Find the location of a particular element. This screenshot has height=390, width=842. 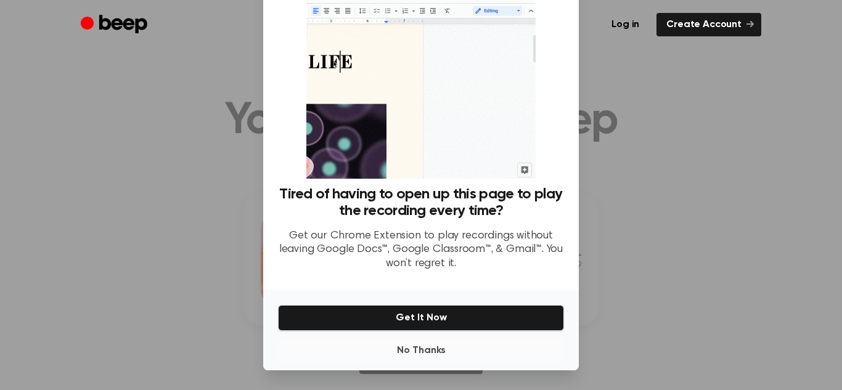

h3: Tired of having to open up this page to play the recording every time? is located at coordinates (421, 203).